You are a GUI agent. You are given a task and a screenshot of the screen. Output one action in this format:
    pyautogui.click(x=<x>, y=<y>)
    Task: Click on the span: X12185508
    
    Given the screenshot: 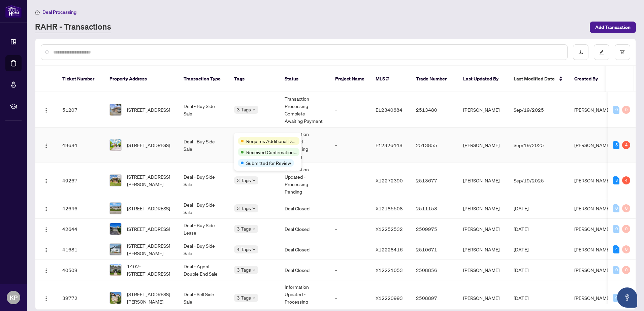 What is the action you would take?
    pyautogui.click(x=389, y=208)
    